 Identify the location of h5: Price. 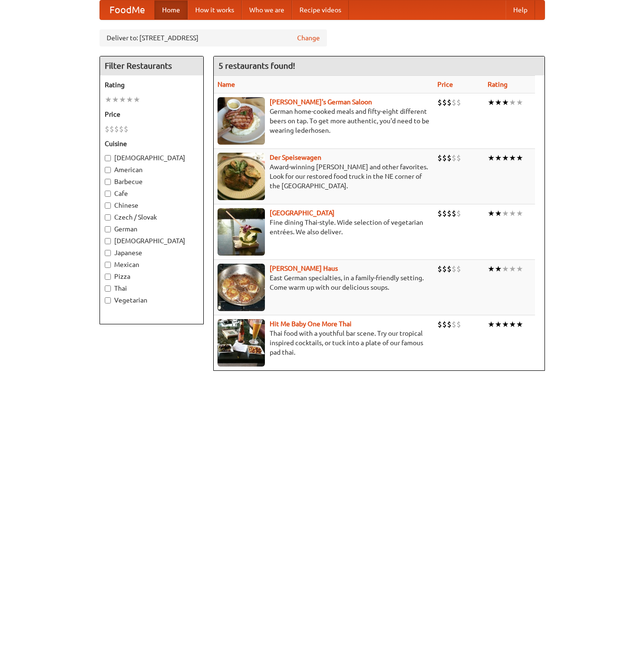
(152, 114).